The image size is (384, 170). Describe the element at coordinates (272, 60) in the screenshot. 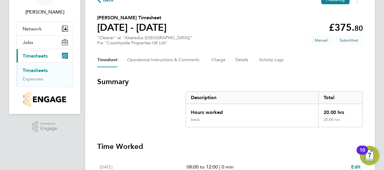

I see `button: Activity Logs` at that location.